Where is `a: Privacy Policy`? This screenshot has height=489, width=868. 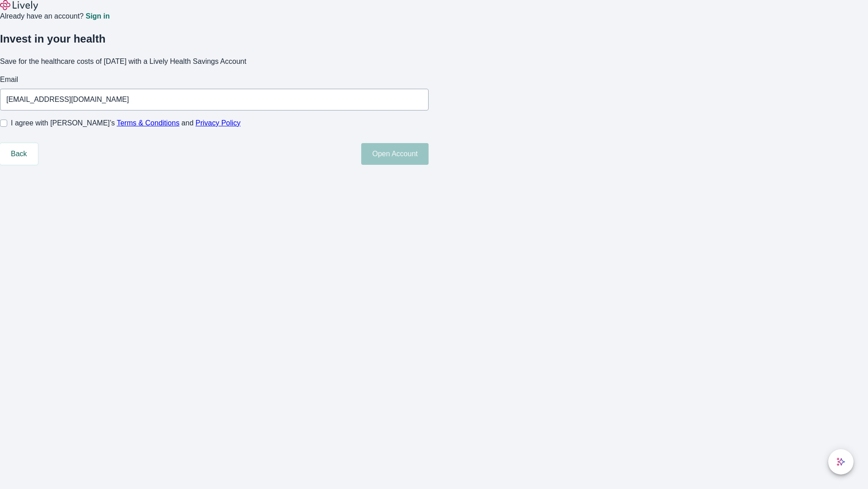
a: Privacy Policy is located at coordinates (219, 122).